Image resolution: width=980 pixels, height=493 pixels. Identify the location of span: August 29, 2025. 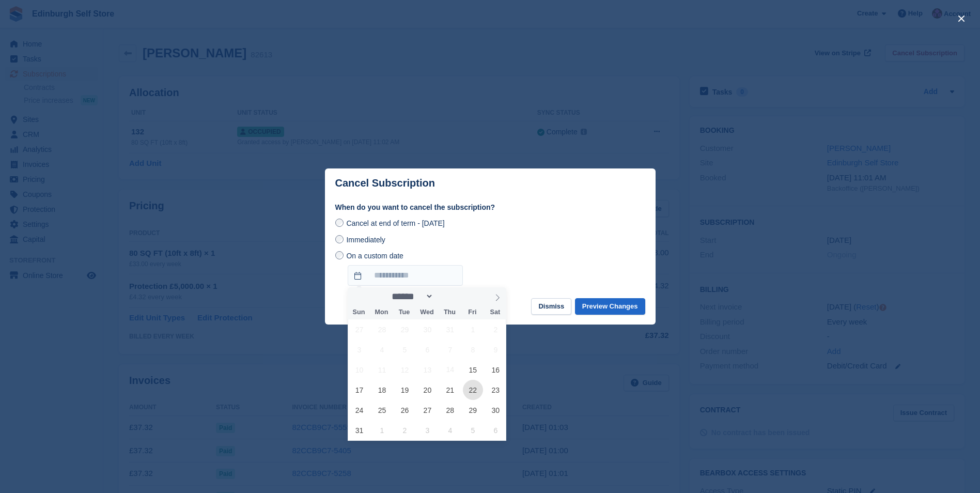
(473, 410).